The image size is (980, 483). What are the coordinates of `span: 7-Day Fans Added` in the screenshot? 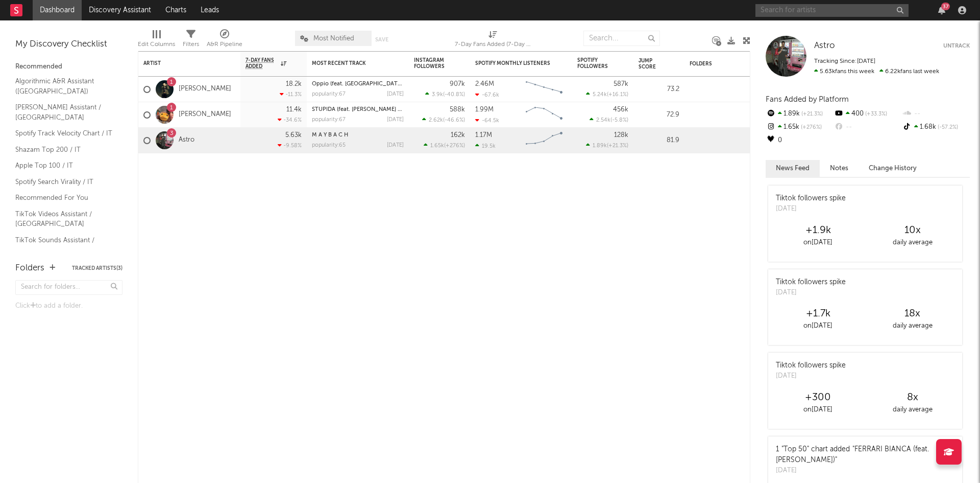 It's located at (262, 64).